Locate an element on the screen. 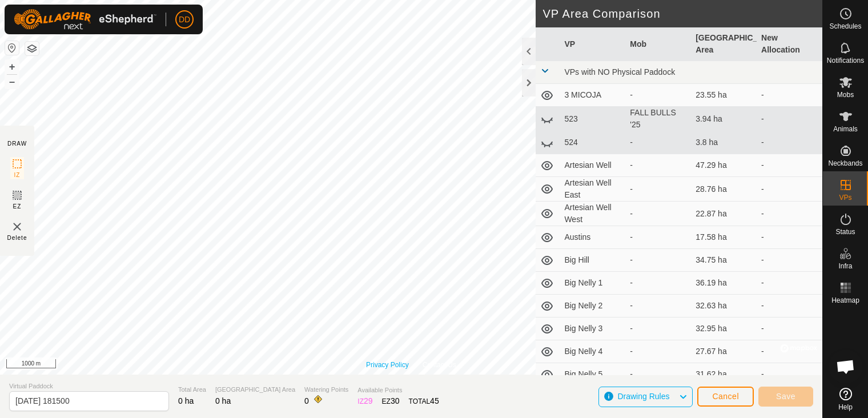 This screenshot has width=868, height=418. td: 47.29 ha is located at coordinates (723, 166).